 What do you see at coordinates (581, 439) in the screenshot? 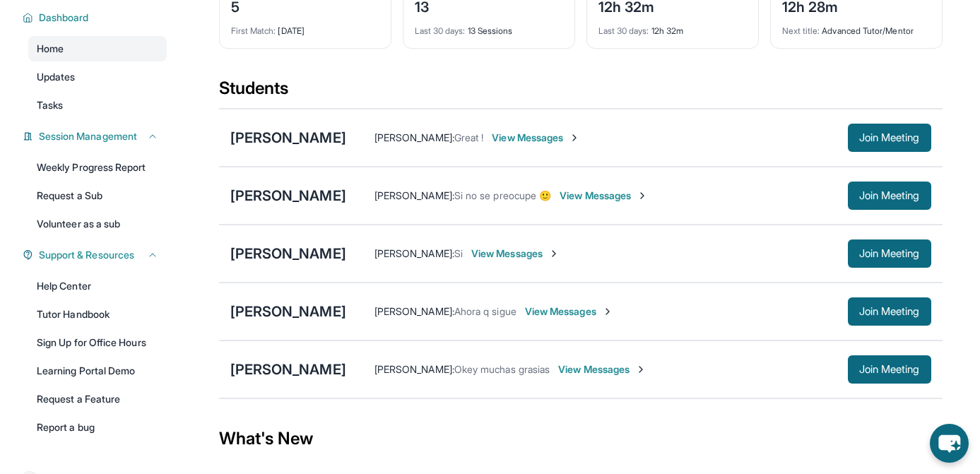
I see `div: What's New` at bounding box center [581, 439].